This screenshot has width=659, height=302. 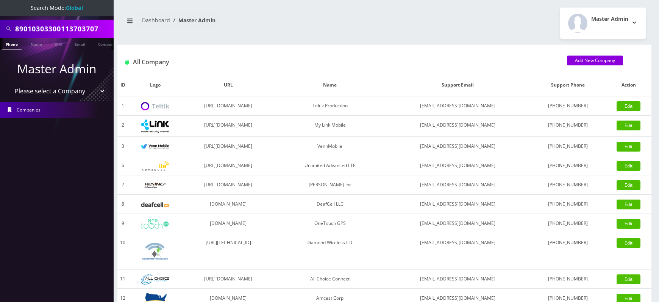 What do you see at coordinates (36, 44) in the screenshot?
I see `a: Name` at bounding box center [36, 44].